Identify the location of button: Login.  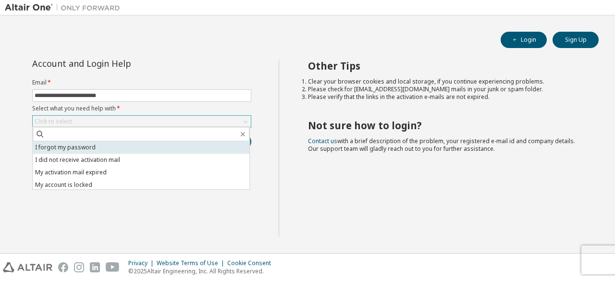
(524, 40).